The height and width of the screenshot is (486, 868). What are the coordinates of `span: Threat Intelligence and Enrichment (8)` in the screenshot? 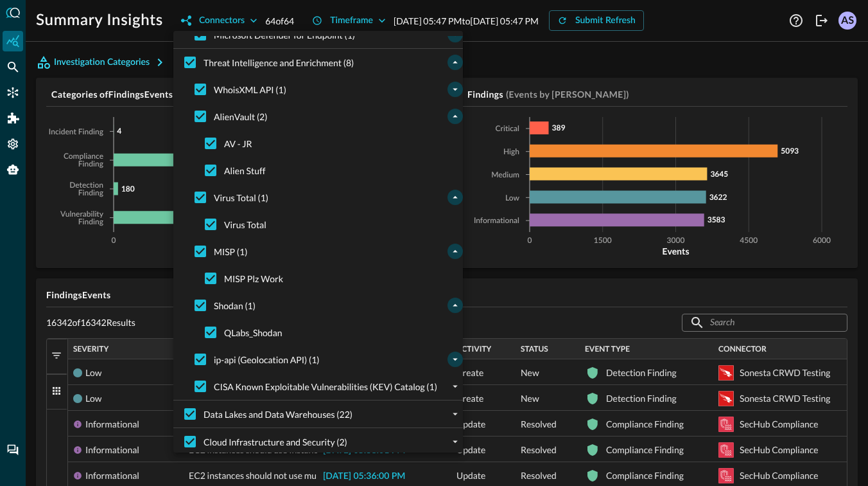 It's located at (279, 62).